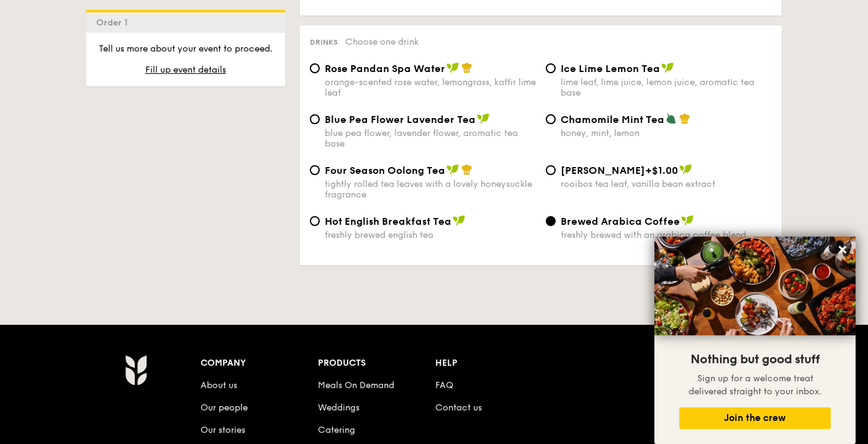 This screenshot has width=868, height=444. What do you see at coordinates (315, 68) in the screenshot?
I see `input: Rose Pandan Spa Waterorange-scented rose water, lemongrass, kaffir lime leaf` at bounding box center [315, 68].